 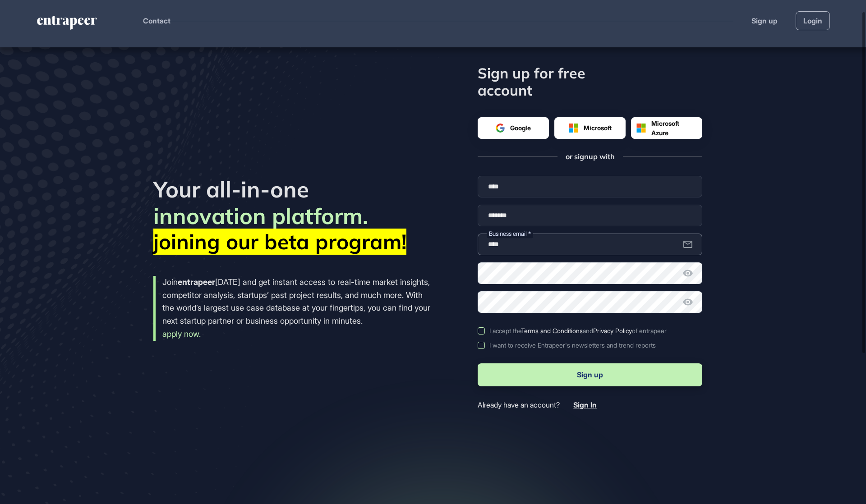 I want to click on button: Contact, so click(x=156, y=21).